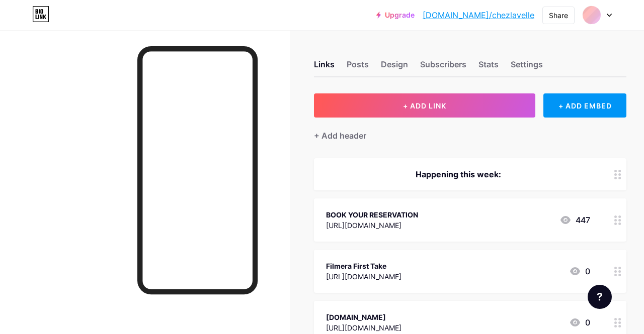  I want to click on div: Design, so click(394, 67).